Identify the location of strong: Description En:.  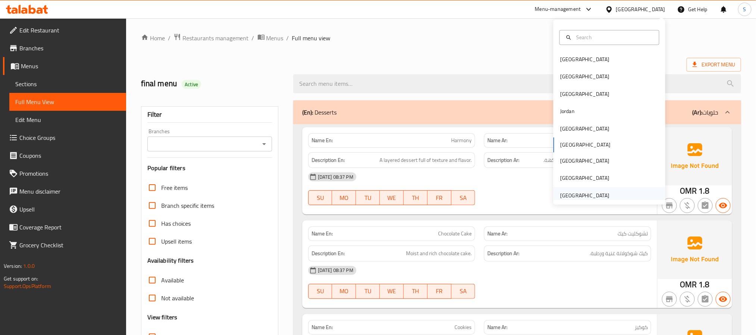
(328, 160).